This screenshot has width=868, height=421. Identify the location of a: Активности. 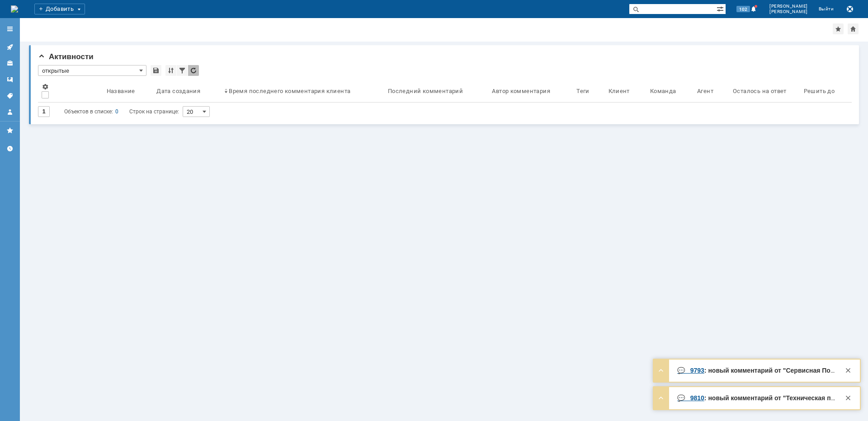
(10, 47).